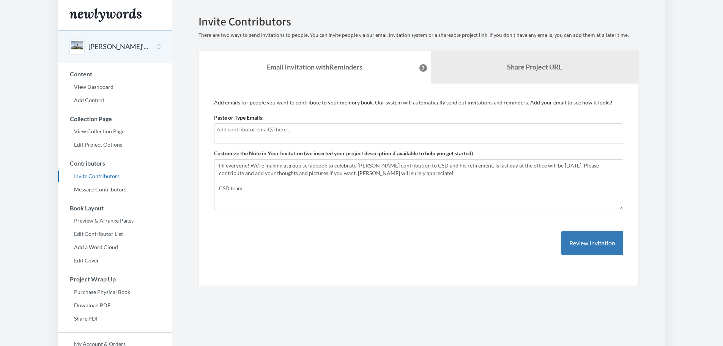 The height and width of the screenshot is (346, 723). I want to click on label: Customize the Note in Your Invitation (we inserted your project description if available to help ..., so click(343, 153).